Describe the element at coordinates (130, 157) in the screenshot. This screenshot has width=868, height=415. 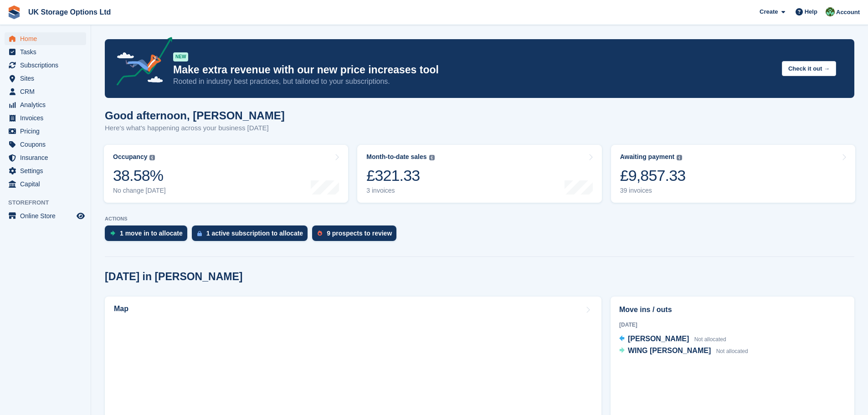
I see `div: Occupancy` at that location.